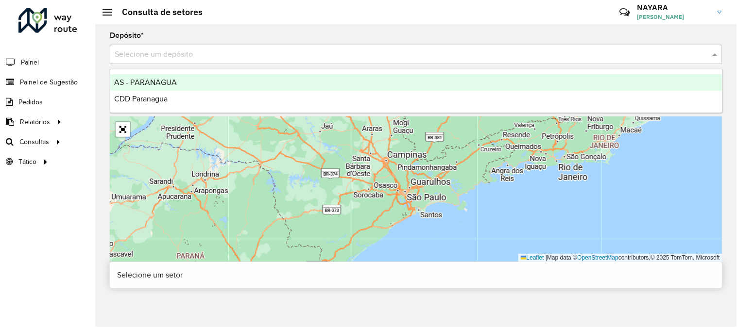 The image size is (737, 327). I want to click on h2: Consulta de setores, so click(157, 12).